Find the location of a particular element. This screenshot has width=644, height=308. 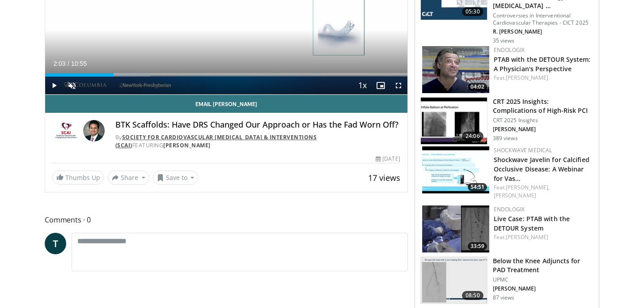

span: 08:50 is located at coordinates (473, 295).